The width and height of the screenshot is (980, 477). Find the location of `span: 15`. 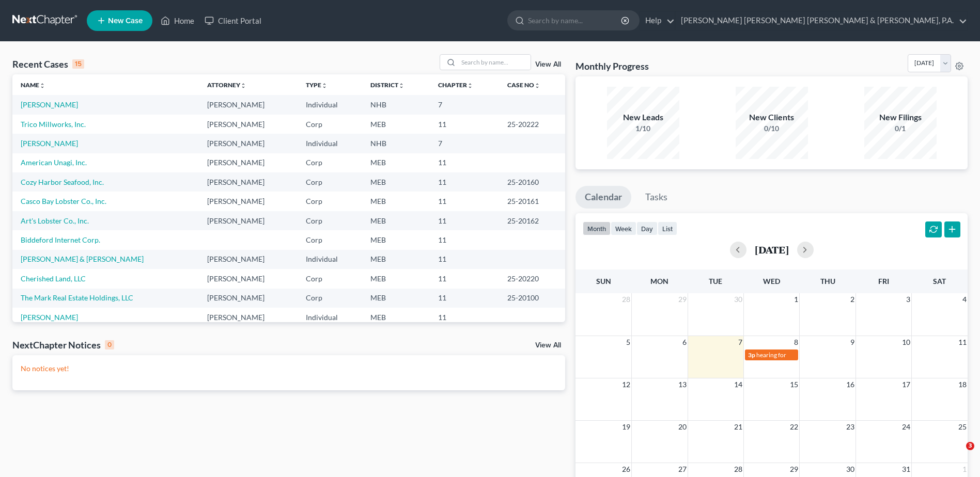

span: 15 is located at coordinates (794, 385).